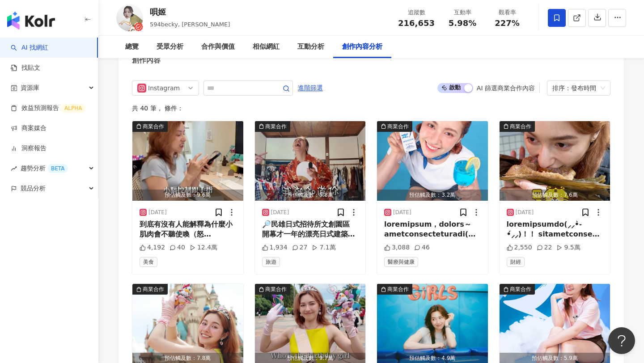  I want to click on div: 受眾分析, so click(170, 47).